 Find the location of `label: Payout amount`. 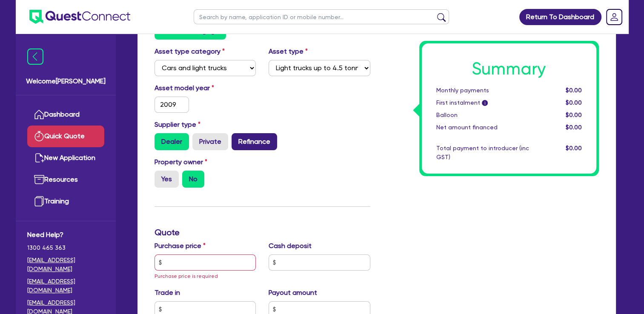

label: Payout amount is located at coordinates (293, 293).